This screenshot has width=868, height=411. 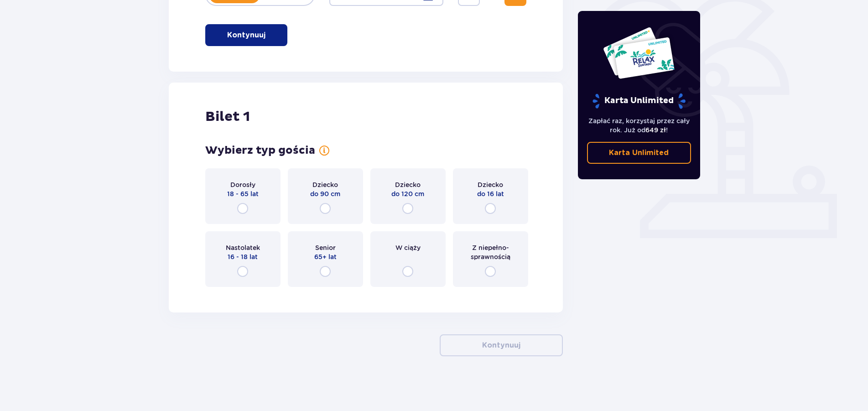 I want to click on span: do 120 cm, so click(x=408, y=194).